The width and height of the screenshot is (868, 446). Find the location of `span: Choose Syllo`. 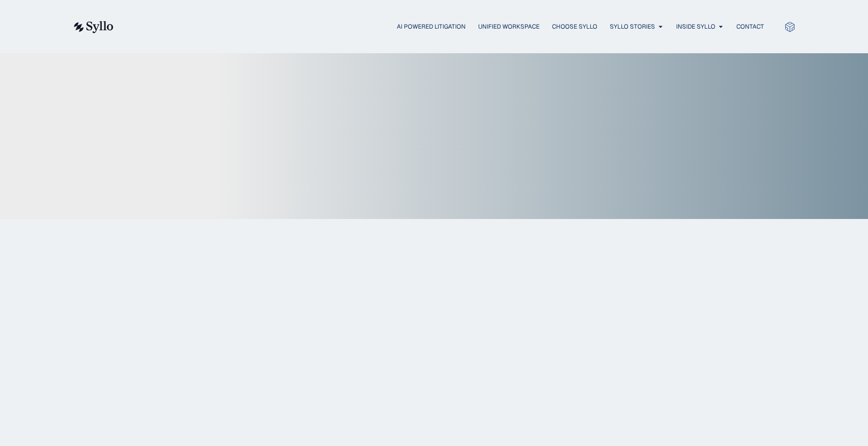

span: Choose Syllo is located at coordinates (575, 26).